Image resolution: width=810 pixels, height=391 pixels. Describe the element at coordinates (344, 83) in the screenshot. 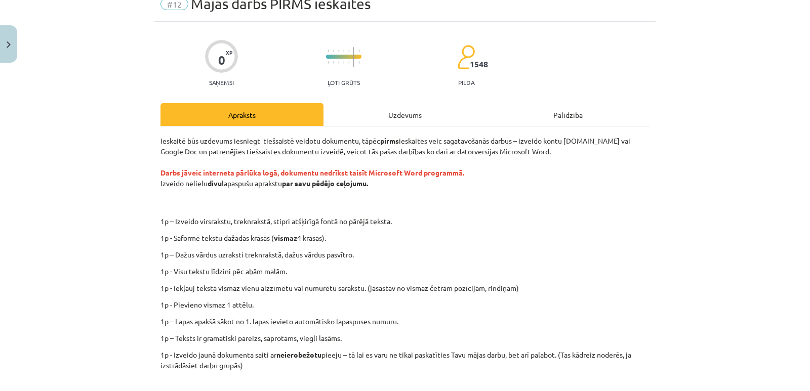

I see `p: Ļoti grūts` at that location.